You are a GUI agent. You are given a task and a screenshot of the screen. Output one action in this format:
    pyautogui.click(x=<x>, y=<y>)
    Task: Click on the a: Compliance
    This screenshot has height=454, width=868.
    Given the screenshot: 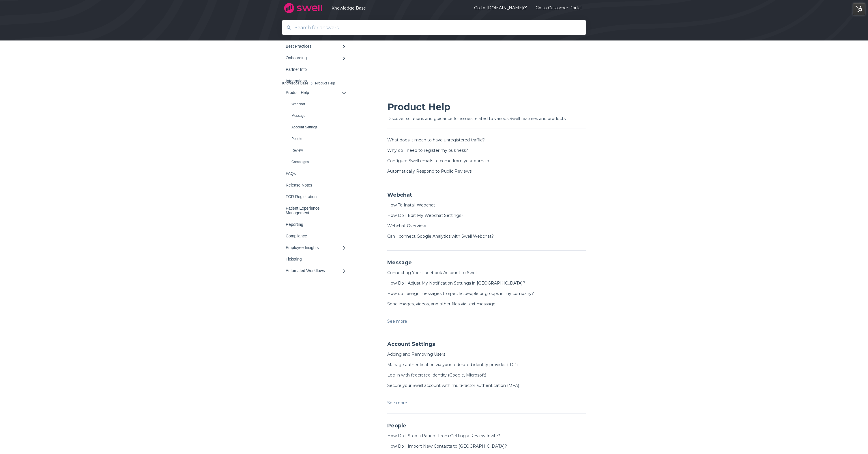 What is the action you would take?
    pyautogui.click(x=317, y=235)
    